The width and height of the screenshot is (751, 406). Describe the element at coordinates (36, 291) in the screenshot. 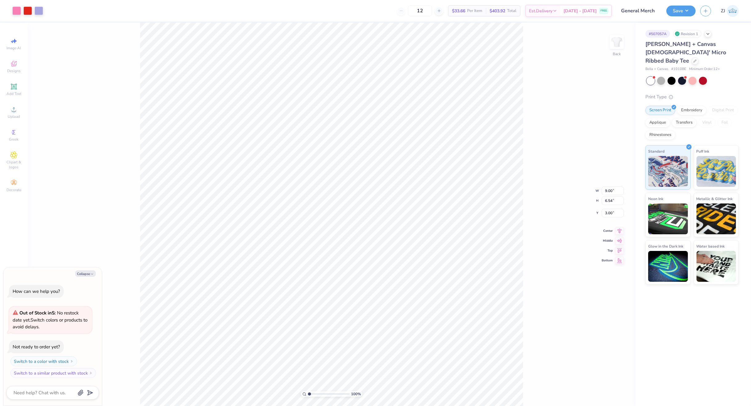

I see `div: How can we help you?` at that location.